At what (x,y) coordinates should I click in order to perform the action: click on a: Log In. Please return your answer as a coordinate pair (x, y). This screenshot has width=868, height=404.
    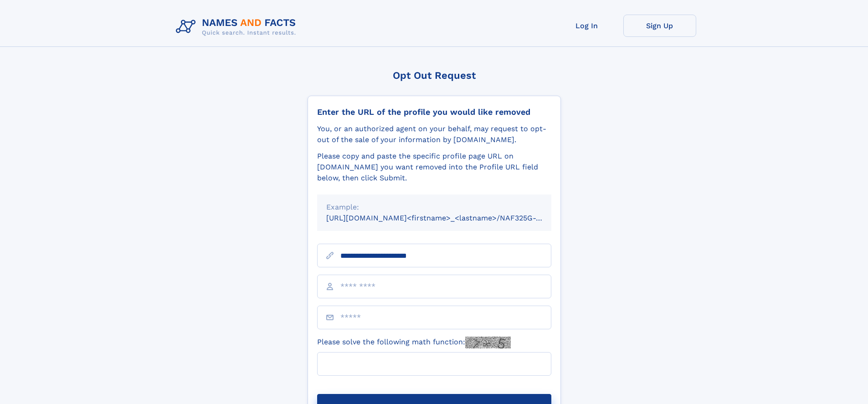
    Looking at the image, I should click on (587, 26).